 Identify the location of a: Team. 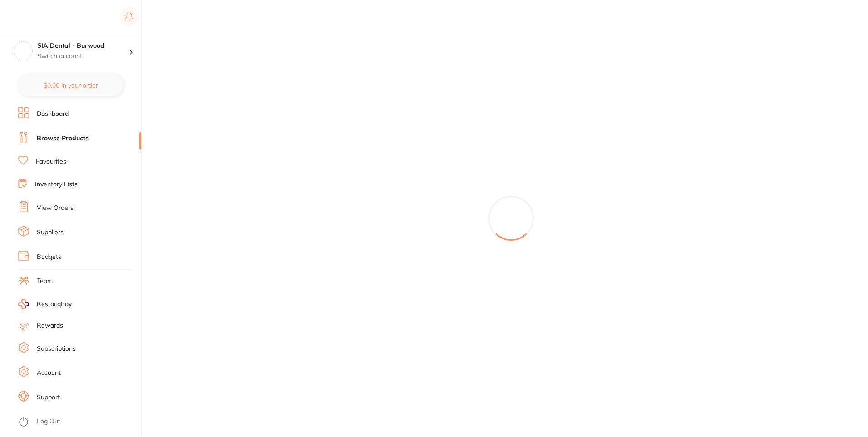
(45, 281).